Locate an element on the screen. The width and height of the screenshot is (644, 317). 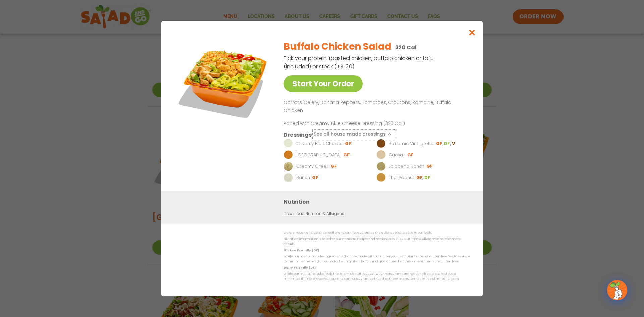
p: Creamy Greek is located at coordinates (312, 166).